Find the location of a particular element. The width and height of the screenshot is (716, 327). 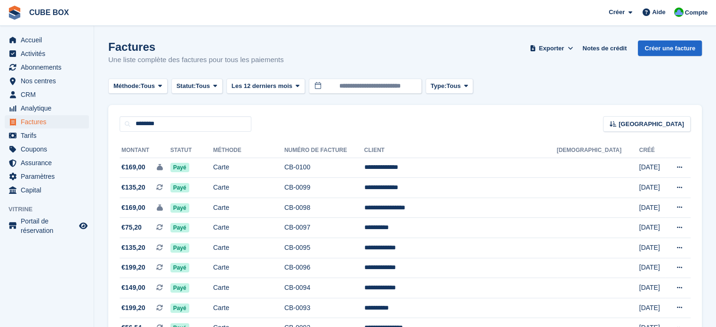

th: Montant is located at coordinates (145, 151).